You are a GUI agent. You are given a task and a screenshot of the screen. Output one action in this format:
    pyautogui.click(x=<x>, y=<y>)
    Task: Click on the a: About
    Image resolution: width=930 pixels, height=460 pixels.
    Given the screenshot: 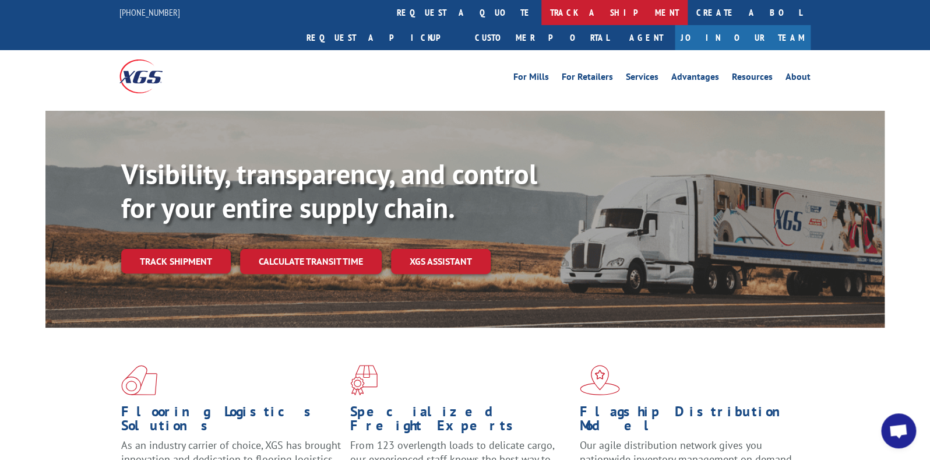 What is the action you would take?
    pyautogui.click(x=798, y=79)
    